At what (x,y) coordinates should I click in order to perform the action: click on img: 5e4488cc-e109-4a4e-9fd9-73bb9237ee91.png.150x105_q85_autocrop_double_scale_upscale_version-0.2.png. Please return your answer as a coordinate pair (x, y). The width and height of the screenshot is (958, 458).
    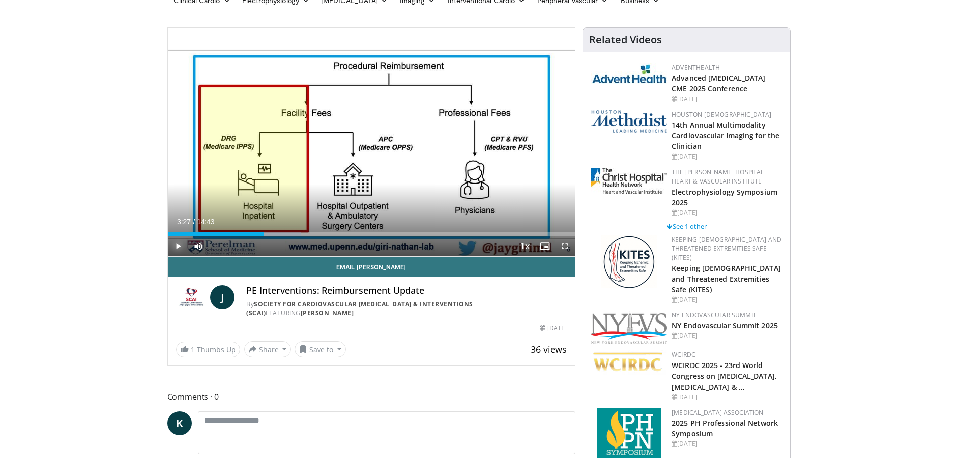
    Looking at the image, I should click on (629, 121).